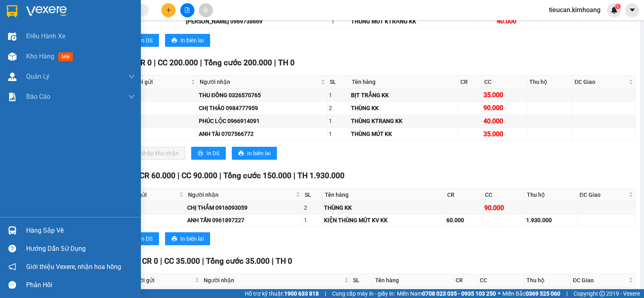 Image resolution: width=644 pixels, height=298 pixels. Describe the element at coordinates (205, 10) in the screenshot. I see `span: aim` at that location.